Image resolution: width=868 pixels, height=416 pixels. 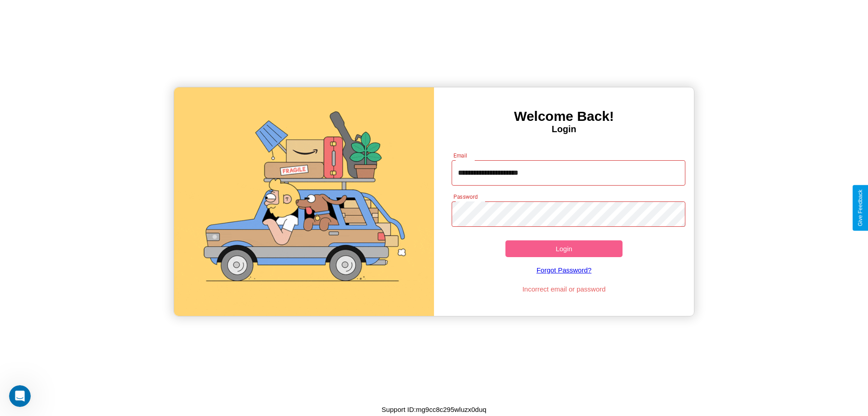 I want to click on label: Email, so click(x=460, y=155).